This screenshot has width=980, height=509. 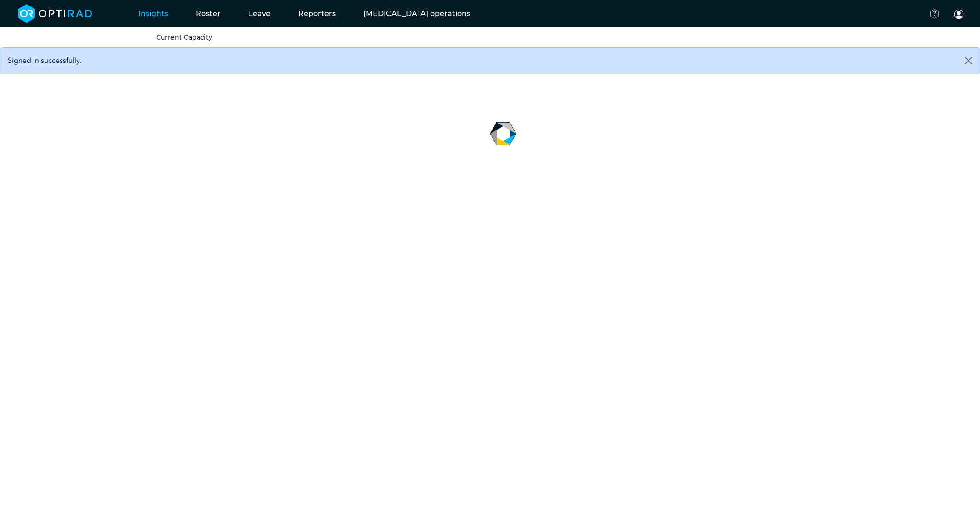 What do you see at coordinates (184, 37) in the screenshot?
I see `a: Current Capacity` at bounding box center [184, 37].